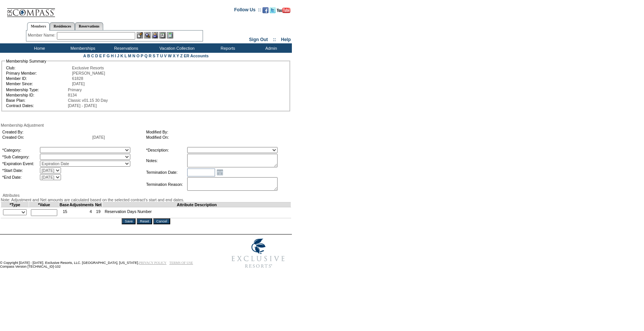 The width and height of the screenshot is (644, 331). I want to click on td: Reservations, so click(125, 48).